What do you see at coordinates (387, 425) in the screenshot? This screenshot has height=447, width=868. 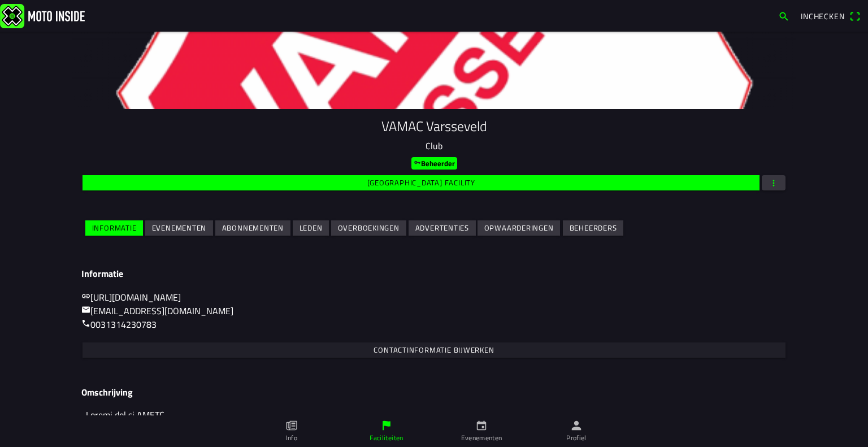 I see `ion-icon: flag` at bounding box center [387, 425].